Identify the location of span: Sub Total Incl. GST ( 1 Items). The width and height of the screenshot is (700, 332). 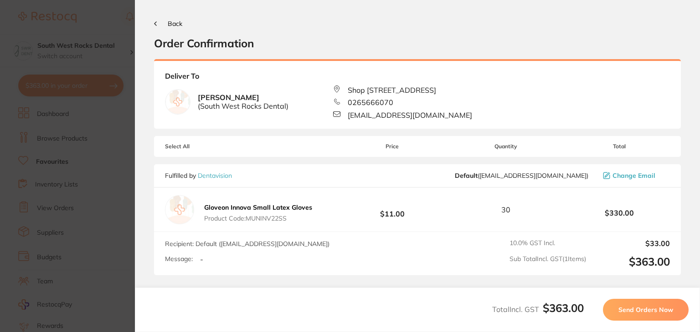
(547, 262).